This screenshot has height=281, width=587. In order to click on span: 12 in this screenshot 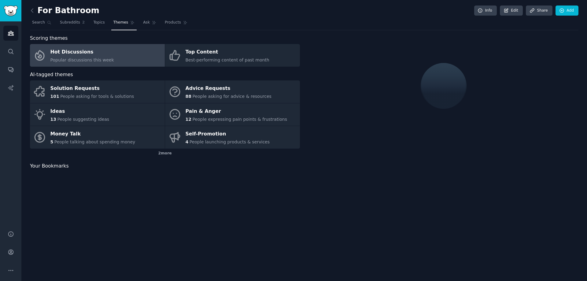, I will do `click(188, 119)`.